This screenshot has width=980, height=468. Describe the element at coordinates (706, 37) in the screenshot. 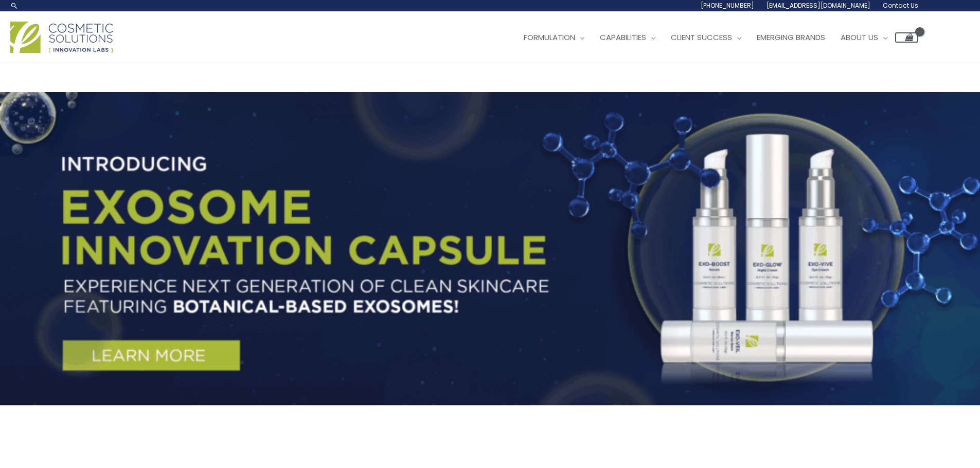

I see `a: Client Success` at that location.